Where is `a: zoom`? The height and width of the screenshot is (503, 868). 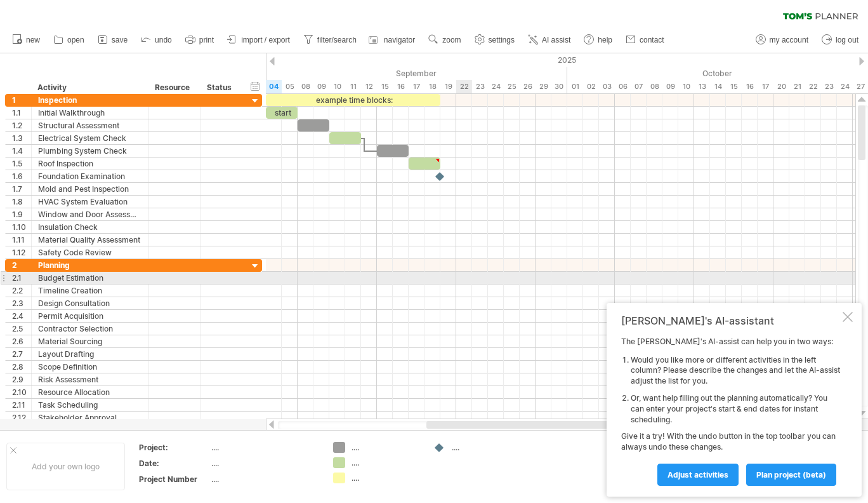
a: zoom is located at coordinates (445, 40).